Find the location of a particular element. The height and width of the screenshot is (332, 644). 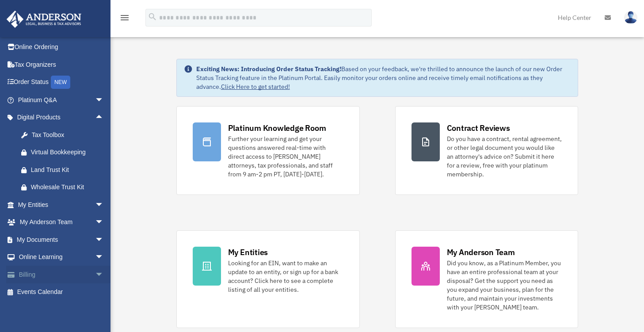

div: My Anderson Team is located at coordinates (481, 252).